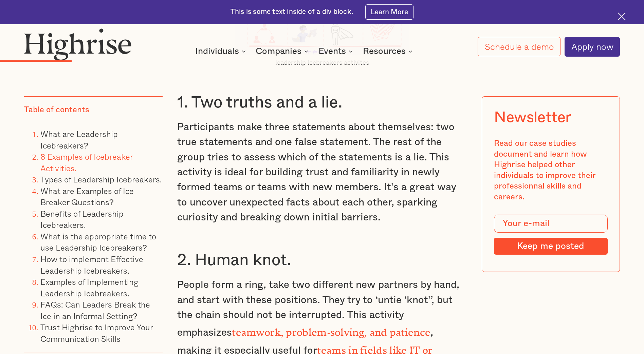 The width and height of the screenshot is (644, 354). Describe the element at coordinates (79, 140) in the screenshot. I see `a: What are Leadership Icebreakers?` at that location.